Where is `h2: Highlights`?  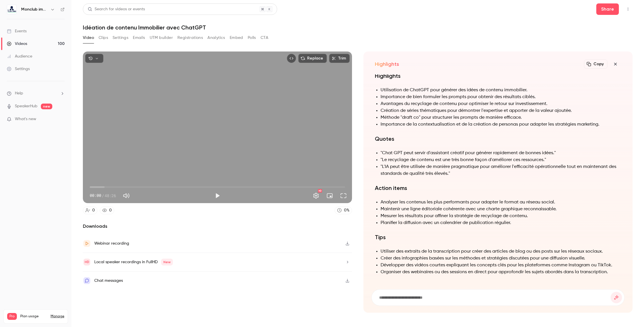
h2: Highlights is located at coordinates (387, 64).